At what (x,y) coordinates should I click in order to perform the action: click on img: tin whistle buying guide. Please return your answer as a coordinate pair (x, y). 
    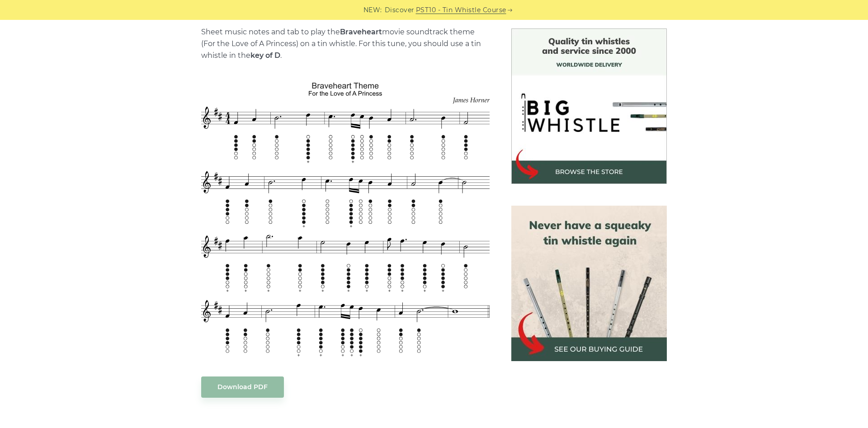
    Looking at the image, I should click on (589, 284).